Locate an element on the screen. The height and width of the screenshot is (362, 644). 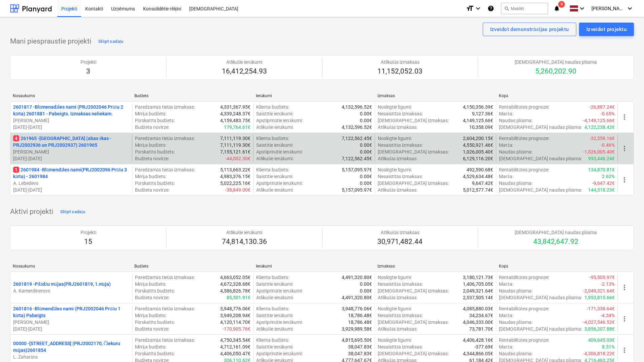
p: 8.51% is located at coordinates (608, 347).